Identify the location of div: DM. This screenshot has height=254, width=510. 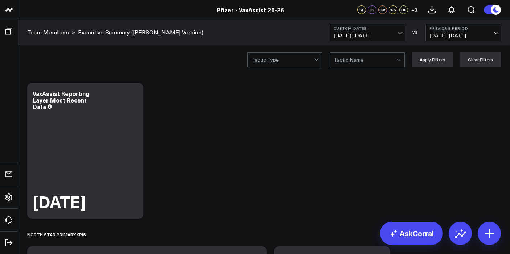
(383, 10).